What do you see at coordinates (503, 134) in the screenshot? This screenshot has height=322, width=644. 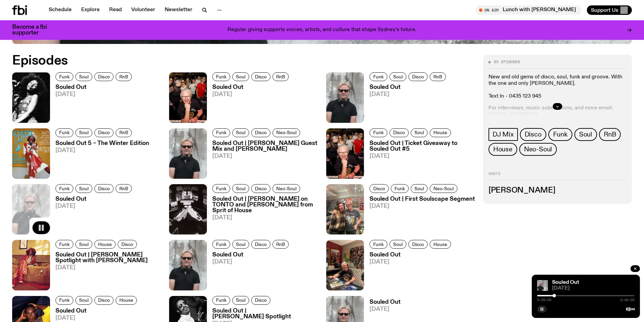 I see `span: DJ Mix` at bounding box center [503, 134].